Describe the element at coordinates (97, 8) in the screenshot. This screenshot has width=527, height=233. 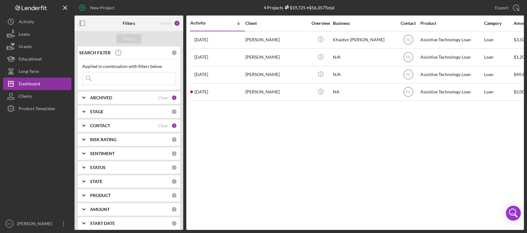
I see `button: New Project` at that location.